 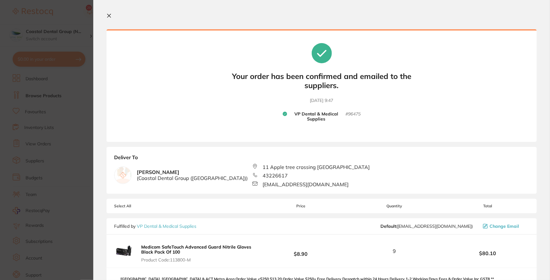 What do you see at coordinates (146, 206) in the screenshot?
I see `span: Select All` at bounding box center [146, 206].